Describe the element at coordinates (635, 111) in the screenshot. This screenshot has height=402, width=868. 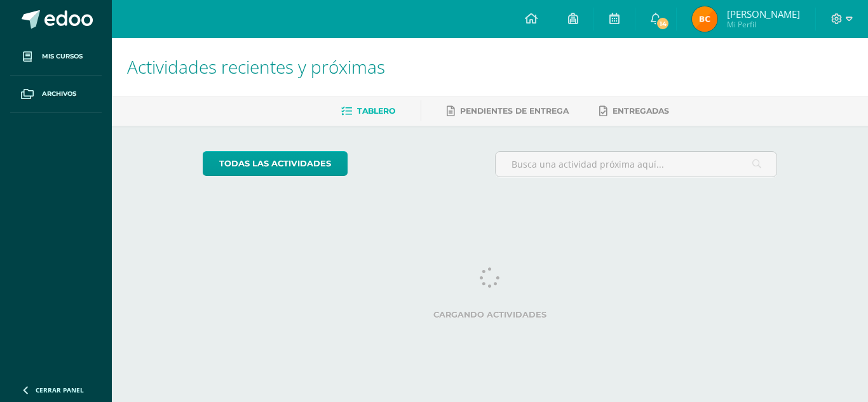
I see `a: Entregadas` at that location.